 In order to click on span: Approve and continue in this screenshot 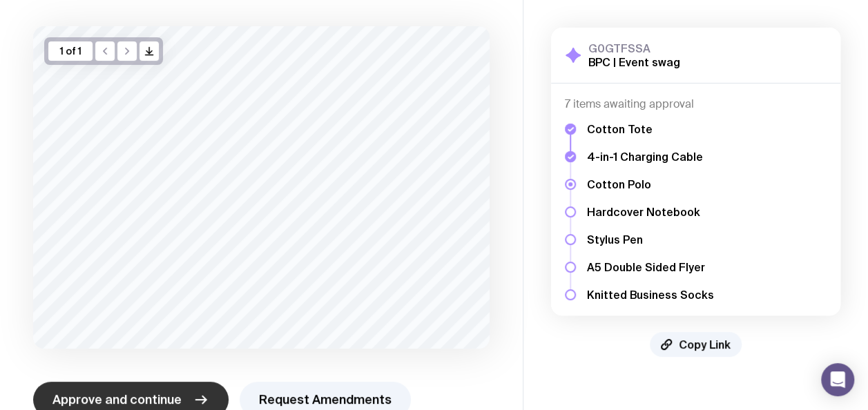, I will do `click(117, 400)`.